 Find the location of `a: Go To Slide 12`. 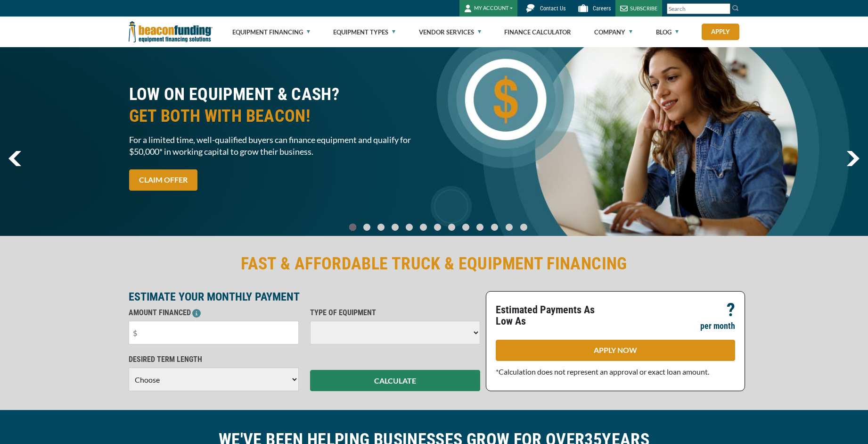

a: Go To Slide 12 is located at coordinates (523, 227).